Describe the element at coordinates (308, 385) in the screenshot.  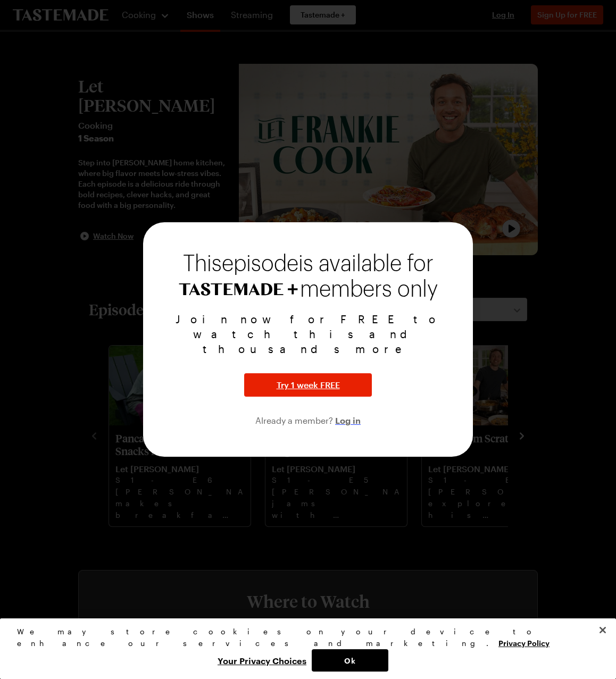
I see `span: Try 1 week FREE` at that location.